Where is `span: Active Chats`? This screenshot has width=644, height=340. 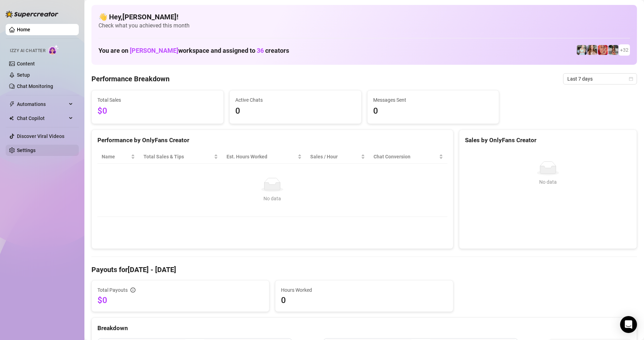 span: Active Chats is located at coordinates (295, 100).